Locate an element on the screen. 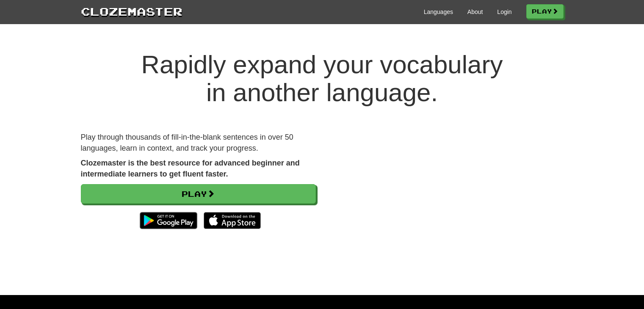  img: Get it on Google Play is located at coordinates (168, 221).